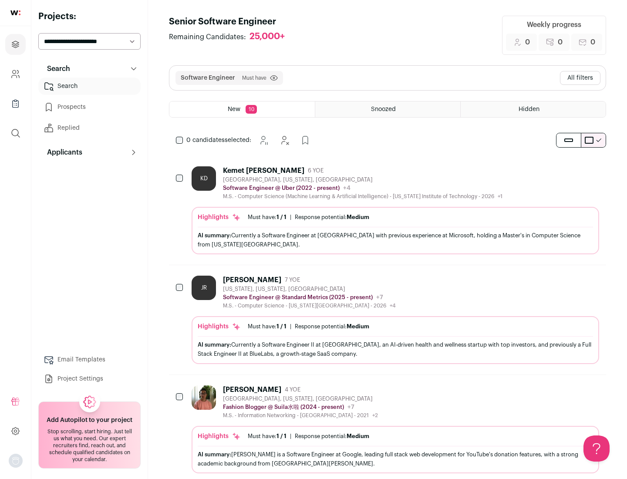 This screenshot has width=627, height=479. What do you see at coordinates (89, 107) in the screenshot?
I see `a: Prospects` at bounding box center [89, 107].